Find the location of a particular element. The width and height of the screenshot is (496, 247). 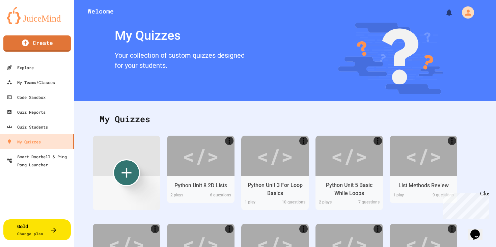

div: Create new is located at coordinates (127, 173).